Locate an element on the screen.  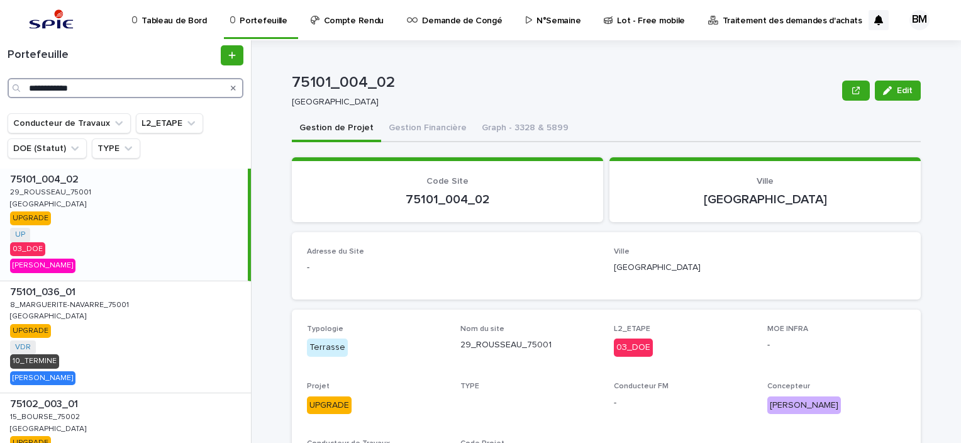
span: Nom du site is located at coordinates (482, 329).